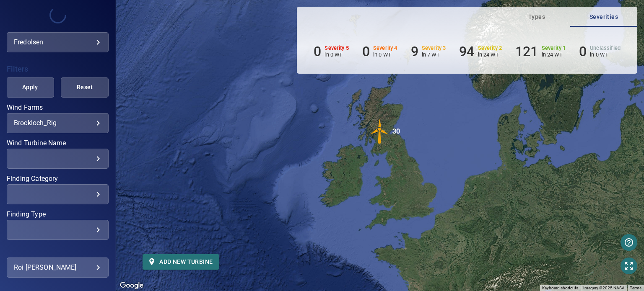 This screenshot has width=644, height=291. I want to click on div: Finding Category, so click(57, 194).